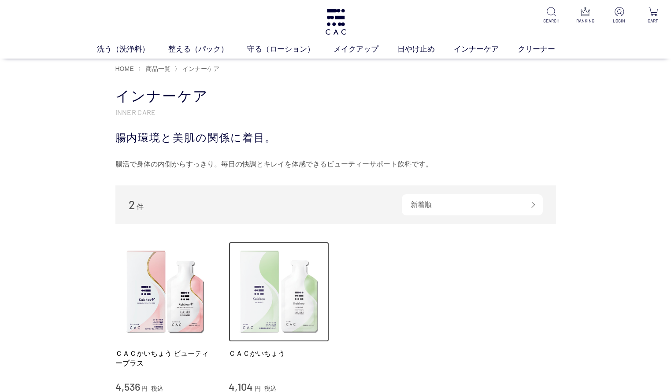  I want to click on span: 件, so click(140, 207).